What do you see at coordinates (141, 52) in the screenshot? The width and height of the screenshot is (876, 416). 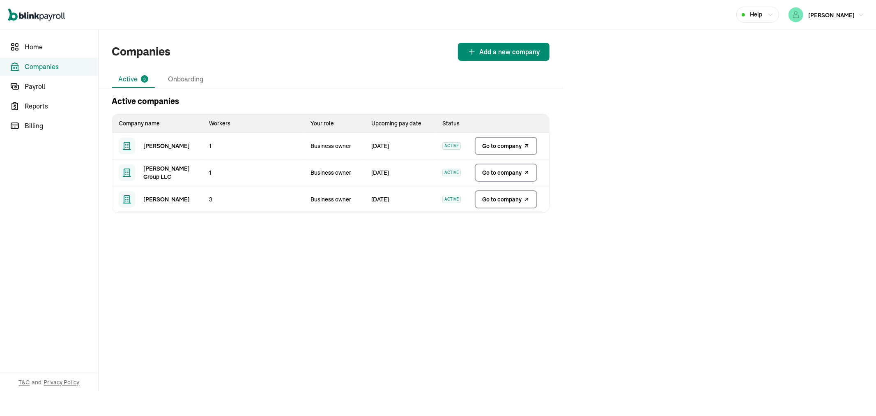 I see `h1: Companies` at bounding box center [141, 52].